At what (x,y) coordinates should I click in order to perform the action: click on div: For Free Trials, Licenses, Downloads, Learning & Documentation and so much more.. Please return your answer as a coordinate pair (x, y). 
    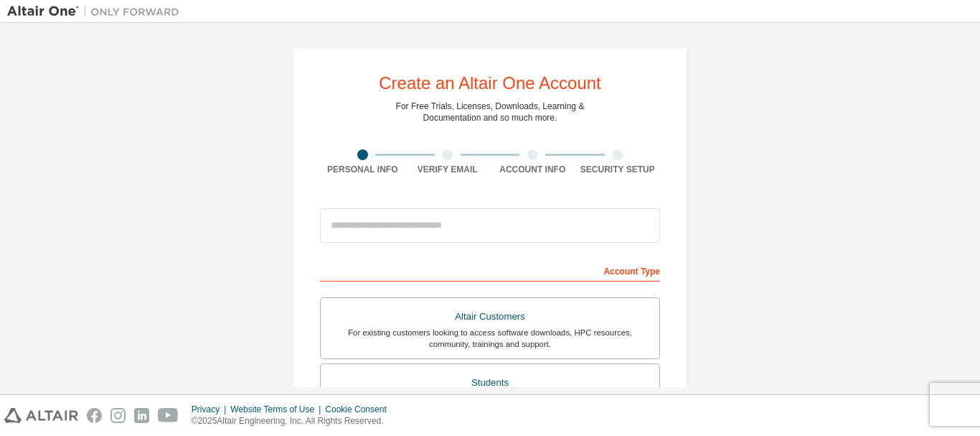
    Looking at the image, I should click on (490, 112).